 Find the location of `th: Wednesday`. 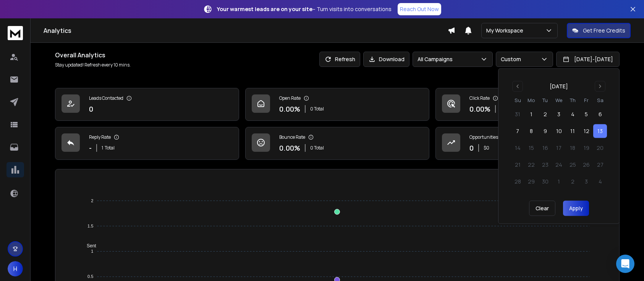

th: Wednesday is located at coordinates (559, 100).